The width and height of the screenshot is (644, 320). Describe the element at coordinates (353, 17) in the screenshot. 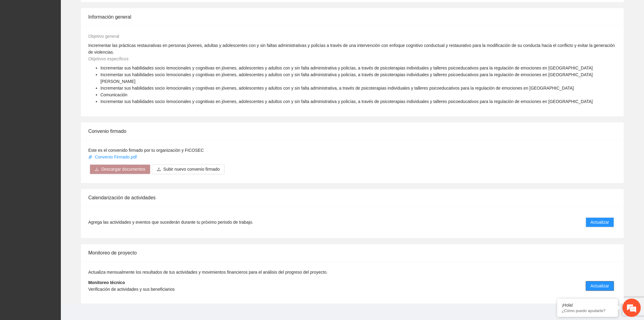

I see `div: Información general` at that location.